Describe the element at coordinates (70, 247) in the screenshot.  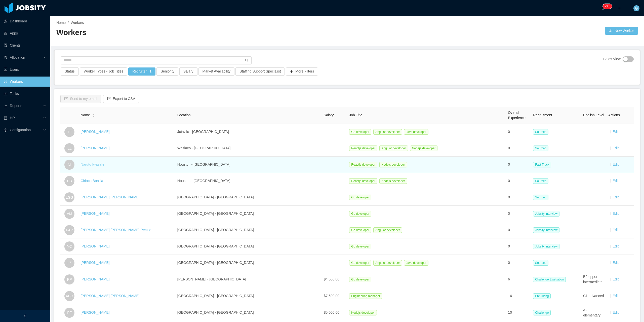
I see `span: YC` at that location.